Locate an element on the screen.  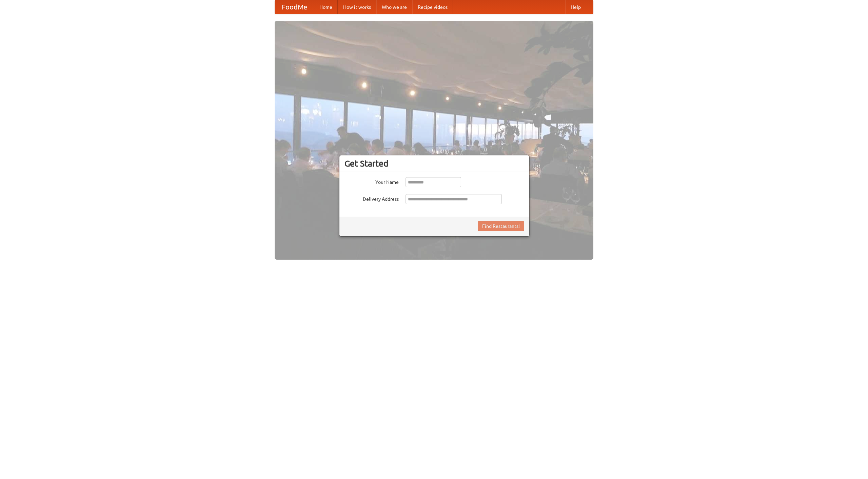
button: Find Restaurants! is located at coordinates (500, 226).